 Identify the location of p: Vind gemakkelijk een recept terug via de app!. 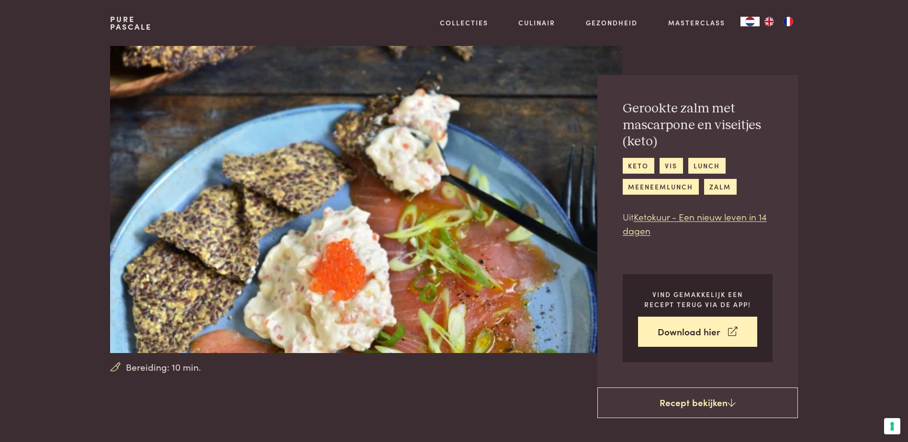
(697, 299).